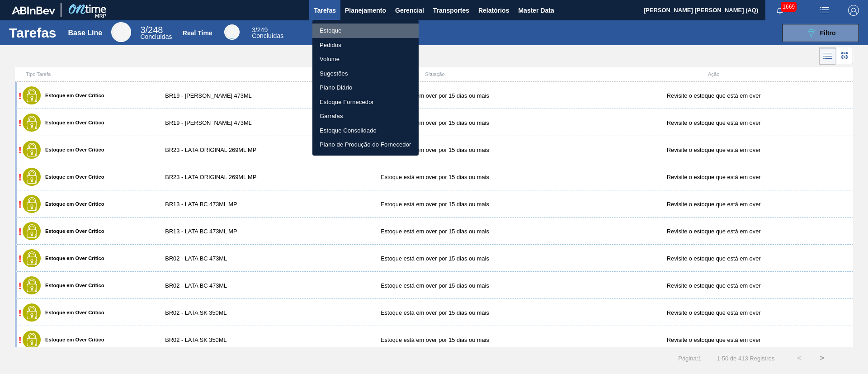  I want to click on a: Volume, so click(365, 59).